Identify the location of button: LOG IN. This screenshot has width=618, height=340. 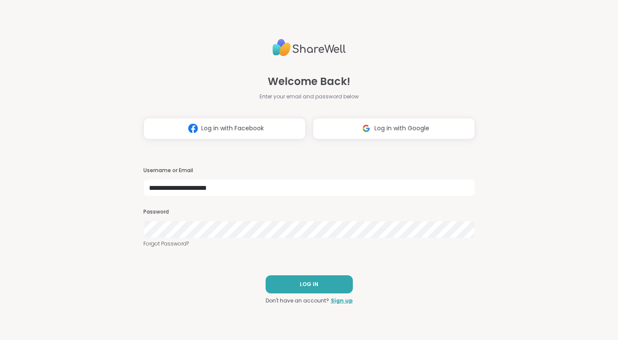
(309, 285).